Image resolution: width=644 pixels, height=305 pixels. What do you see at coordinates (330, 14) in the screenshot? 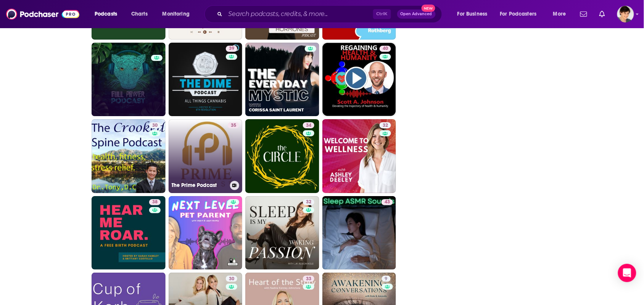
I see `div: Search podcasts, credits, & more...` at bounding box center [330, 14].